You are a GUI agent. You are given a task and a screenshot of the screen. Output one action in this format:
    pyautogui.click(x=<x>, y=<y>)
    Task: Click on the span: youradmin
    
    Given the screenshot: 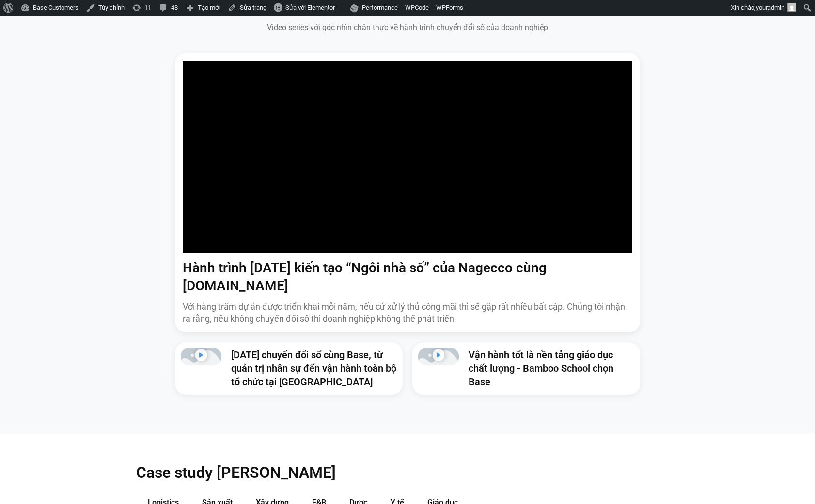 What is the action you would take?
    pyautogui.click(x=770, y=7)
    